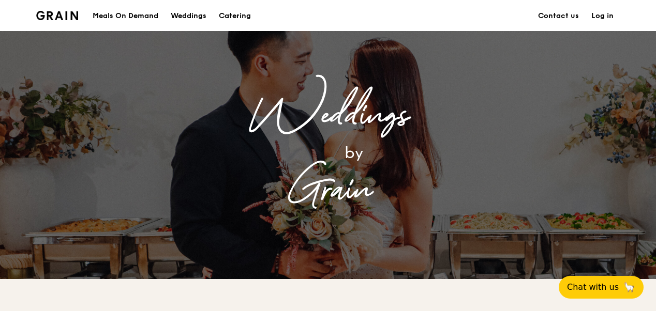 This screenshot has height=311, width=656. What do you see at coordinates (125, 16) in the screenshot?
I see `div: Meals On Demand` at bounding box center [125, 16].